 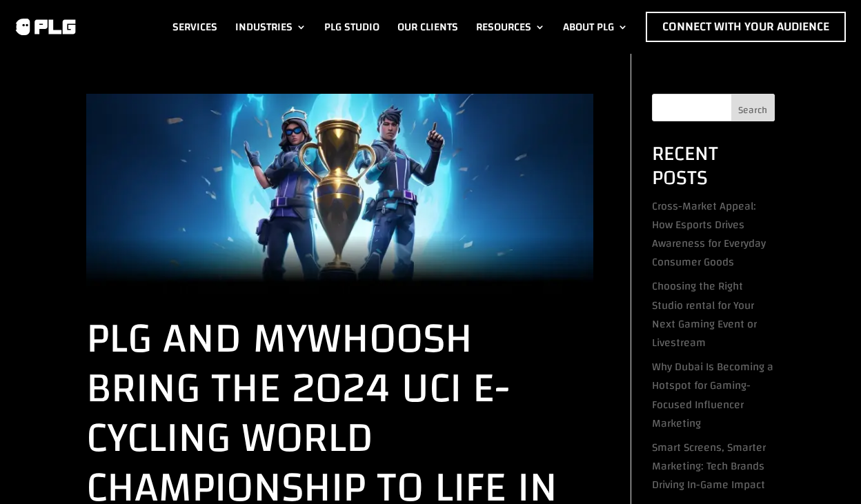 I want to click on a: Smart Screens, Smarter Marketing: Tech Brands Driving In-Game Impact, so click(x=708, y=466).